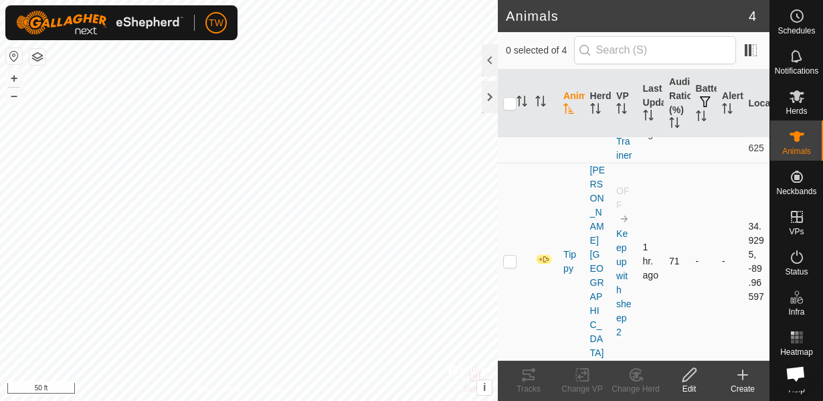 This screenshot has width=823, height=401. What do you see at coordinates (597, 104) in the screenshot?
I see `th: Herd` at bounding box center [597, 104].